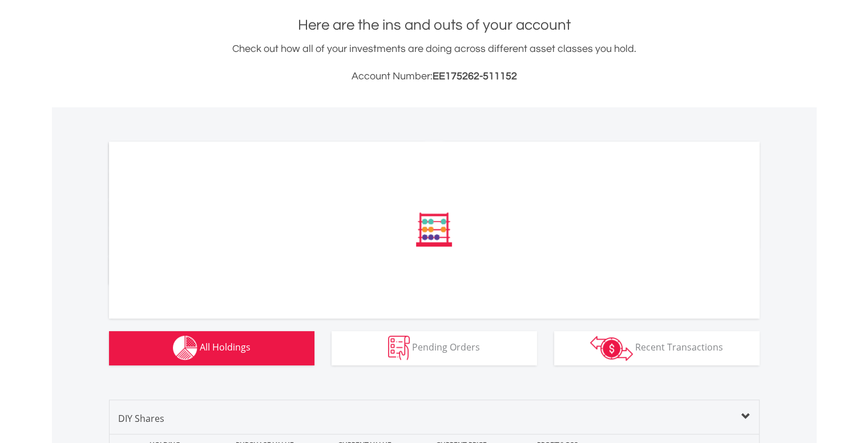 The width and height of the screenshot is (868, 443). What do you see at coordinates (141, 419) in the screenshot?
I see `span: DIY Shares` at bounding box center [141, 419].